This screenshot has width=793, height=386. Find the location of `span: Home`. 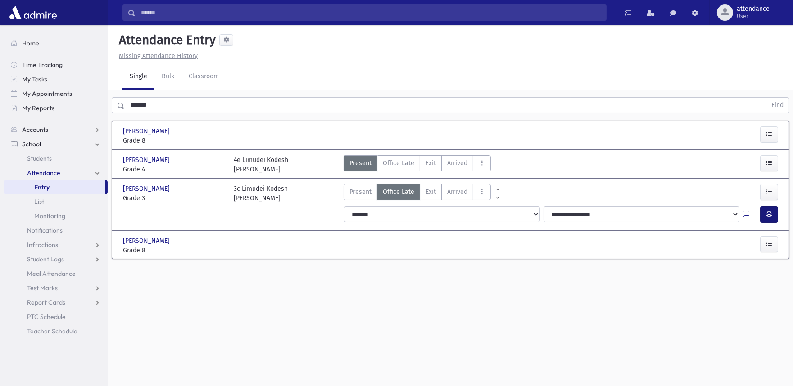

span: Home is located at coordinates (31, 43).